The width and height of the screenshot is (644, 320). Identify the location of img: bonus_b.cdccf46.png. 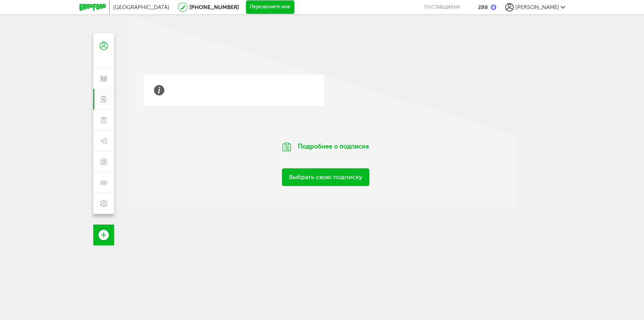
(493, 7).